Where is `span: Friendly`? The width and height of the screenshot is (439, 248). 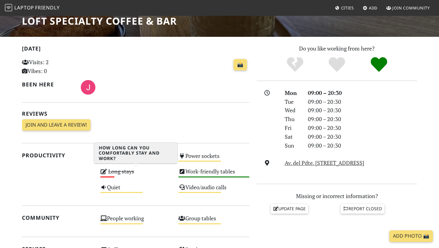 span: Friendly is located at coordinates (47, 8).